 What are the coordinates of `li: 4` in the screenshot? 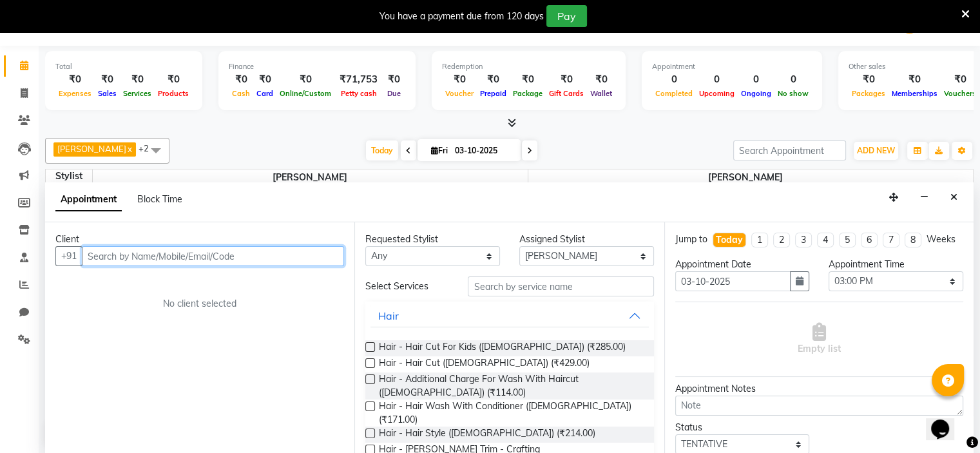 It's located at (825, 239).